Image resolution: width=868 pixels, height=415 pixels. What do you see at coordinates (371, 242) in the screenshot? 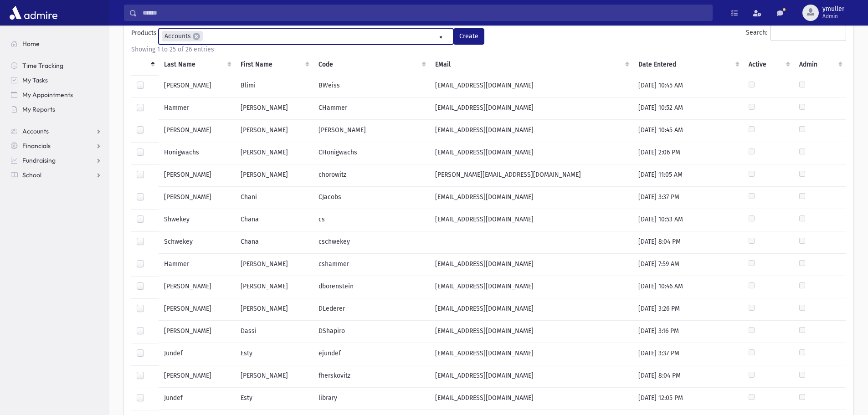
I see `td: cschwekey` at bounding box center [371, 242].